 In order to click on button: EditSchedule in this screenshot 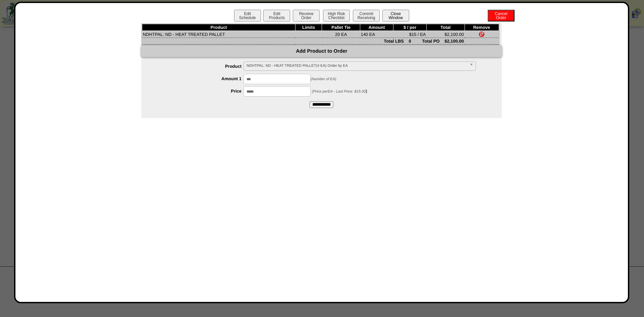, I will do `click(248, 16)`.